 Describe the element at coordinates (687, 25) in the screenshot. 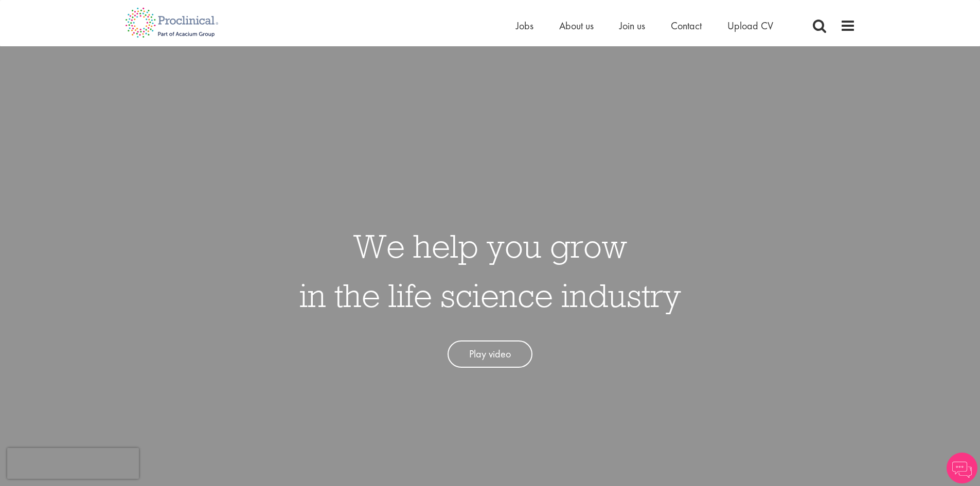

I see `a: Contact` at that location.